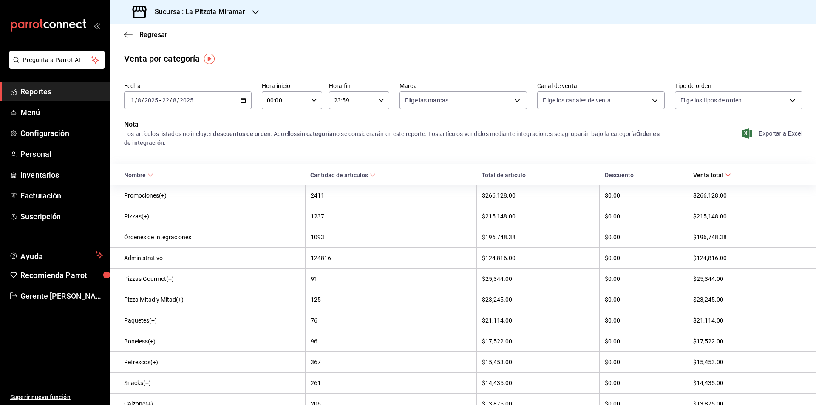 The image size is (816, 405). I want to click on label: Fecha, so click(188, 86).